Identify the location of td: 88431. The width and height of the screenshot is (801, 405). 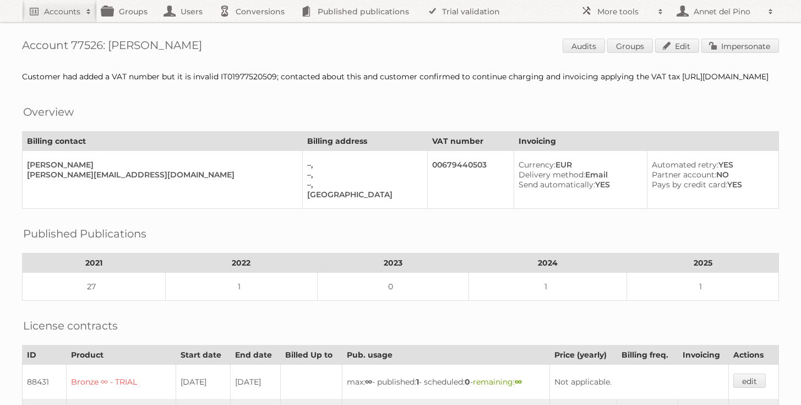
(45, 381).